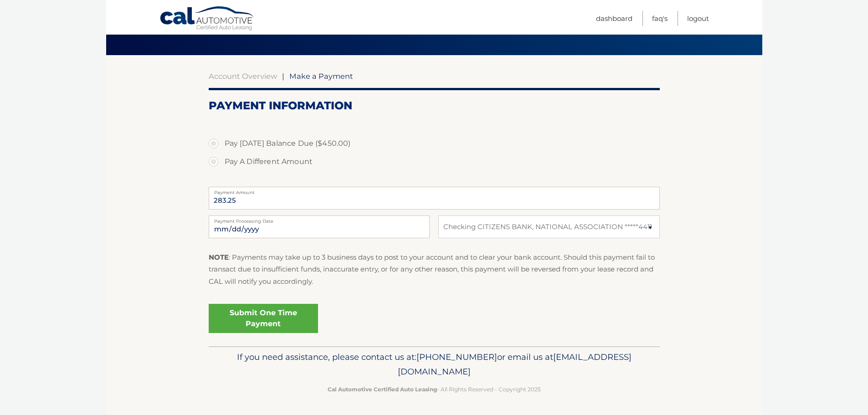 The height and width of the screenshot is (415, 868). Describe the element at coordinates (319, 227) in the screenshot. I see `input: Payment Date` at that location.